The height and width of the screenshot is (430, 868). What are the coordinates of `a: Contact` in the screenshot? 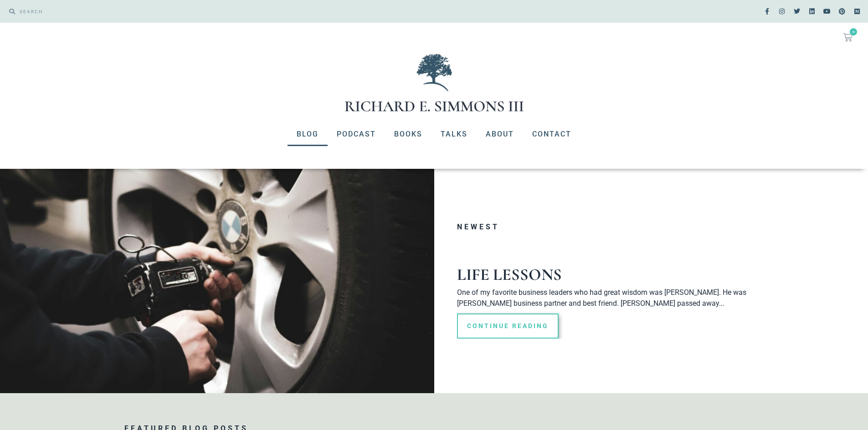 It's located at (552, 135).